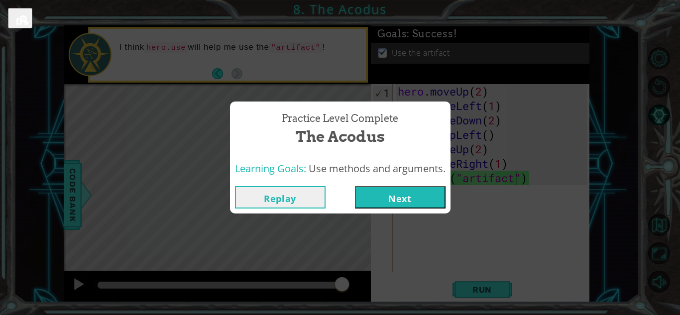  What do you see at coordinates (20, 18) in the screenshot?
I see `button: GoGuardian Privacy Information` at bounding box center [20, 18].